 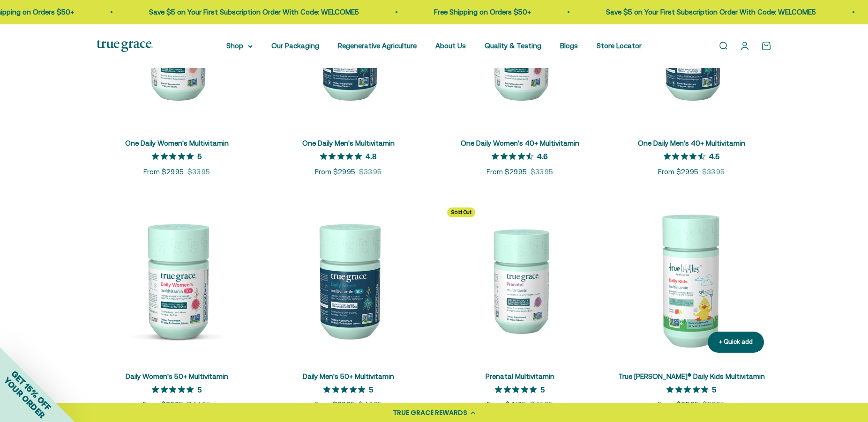 I want to click on span: YOUR ORDER, so click(x=25, y=397).